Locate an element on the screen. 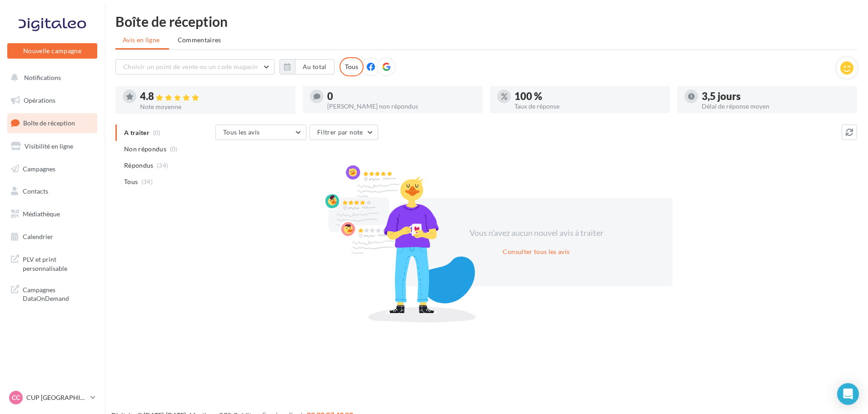 Image resolution: width=868 pixels, height=414 pixels. span: Non répondus is located at coordinates (145, 149).